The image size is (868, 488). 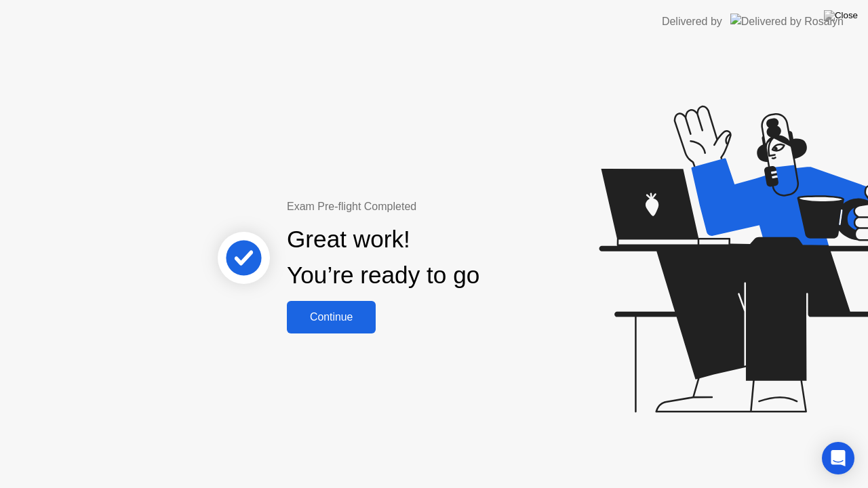 I want to click on div: Exam Pre-flight Completed, so click(x=426, y=207).